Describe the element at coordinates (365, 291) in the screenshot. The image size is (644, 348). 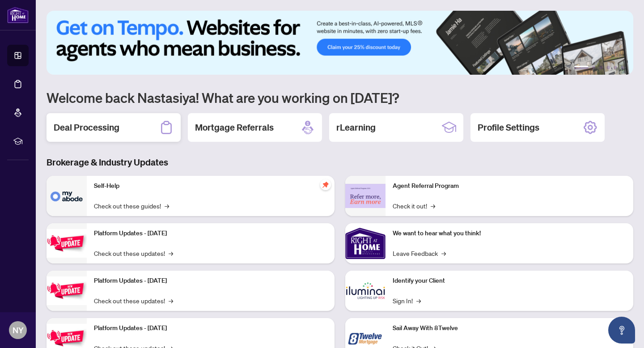
I see `img: Identify your Client` at that location.